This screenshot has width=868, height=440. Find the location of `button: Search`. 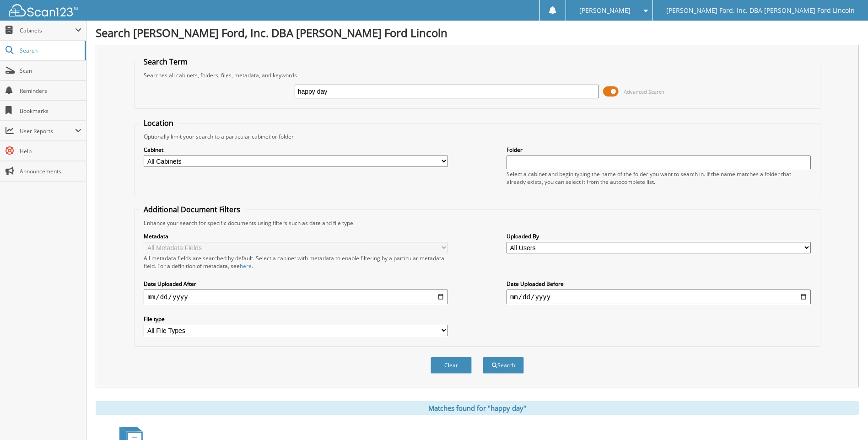

button: Search is located at coordinates (503, 365).